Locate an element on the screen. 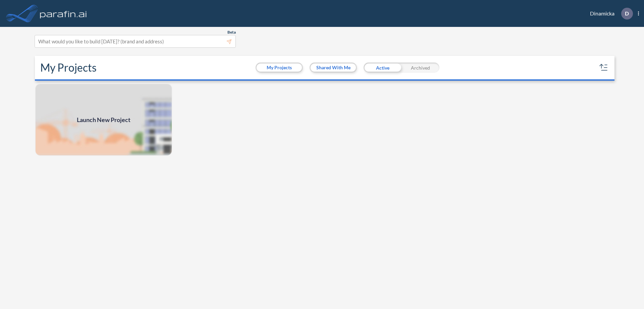 The width and height of the screenshot is (644, 309). span: Beta is located at coordinates (232, 32).